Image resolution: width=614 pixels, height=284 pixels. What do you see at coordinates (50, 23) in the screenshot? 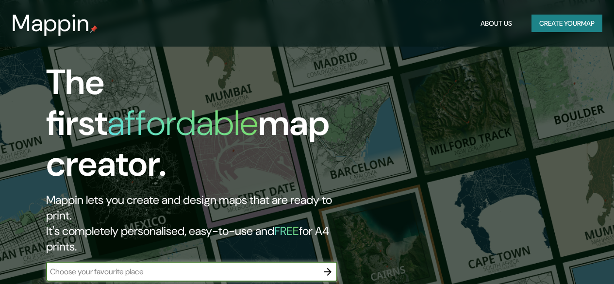
I see `h3: Mappin` at bounding box center [50, 23].